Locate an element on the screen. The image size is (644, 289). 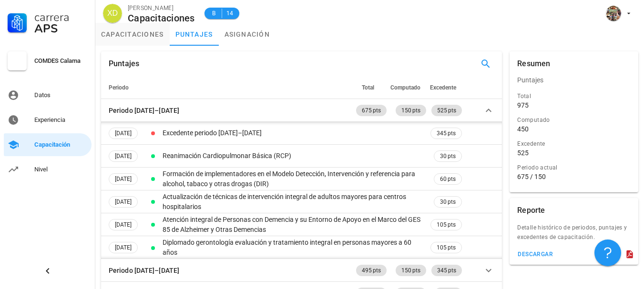
a: Experiencia is located at coordinates (48, 120).